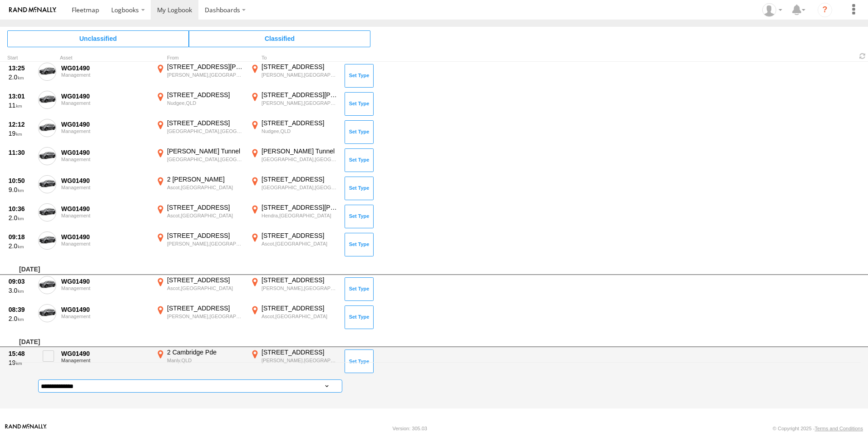  What do you see at coordinates (21, 310) in the screenshot?
I see `div: 08:39` at bounding box center [21, 310].